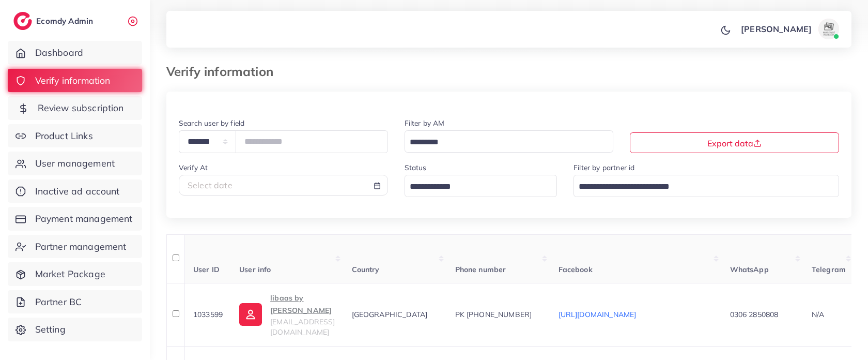 The width and height of the screenshot is (868, 360). Describe the element at coordinates (415, 167) in the screenshot. I see `label: Status` at that location.